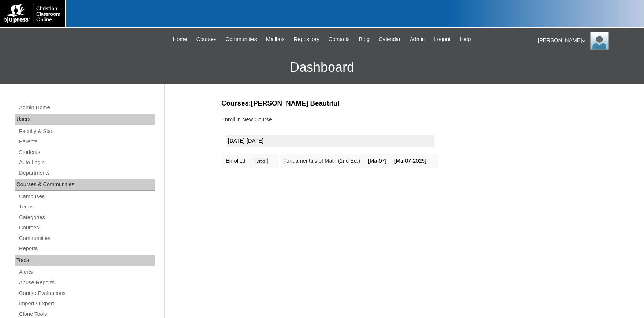 Image resolution: width=644 pixels, height=318 pixels. What do you see at coordinates (275, 39) in the screenshot?
I see `span: Mailbox` at bounding box center [275, 39].